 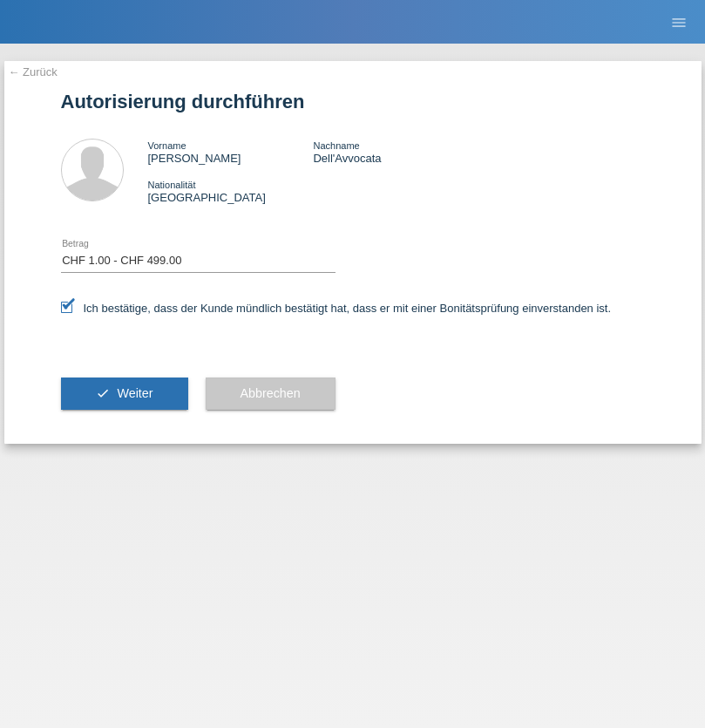 What do you see at coordinates (270, 394) in the screenshot?
I see `button: Abbrechen` at bounding box center [270, 394].